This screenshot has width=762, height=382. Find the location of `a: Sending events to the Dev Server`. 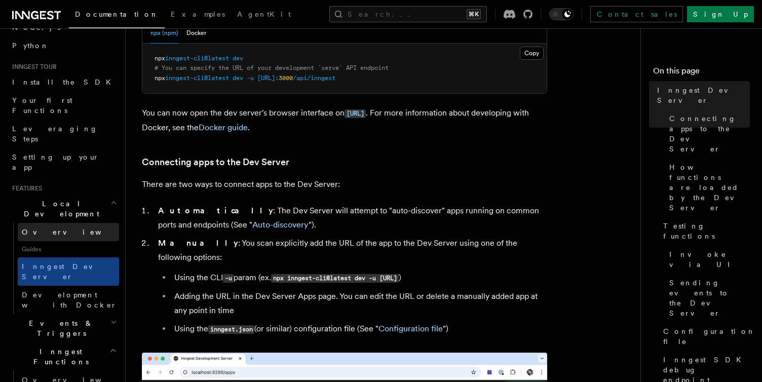

a: Sending events to the Dev Server is located at coordinates (707, 298).